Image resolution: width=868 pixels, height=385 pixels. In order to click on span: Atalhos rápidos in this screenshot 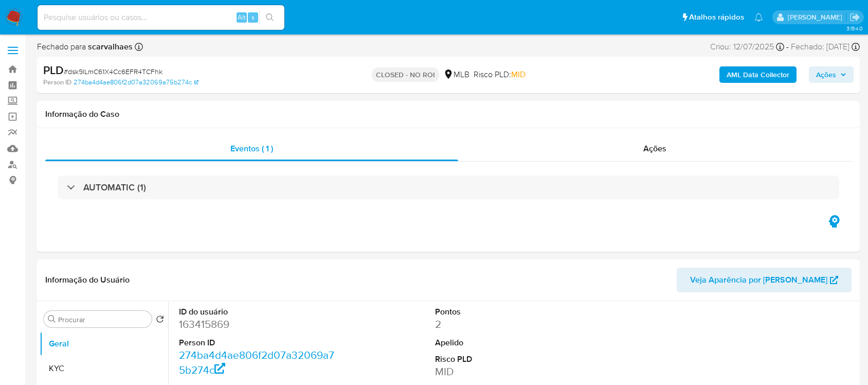, I will do `click(716, 17)`.